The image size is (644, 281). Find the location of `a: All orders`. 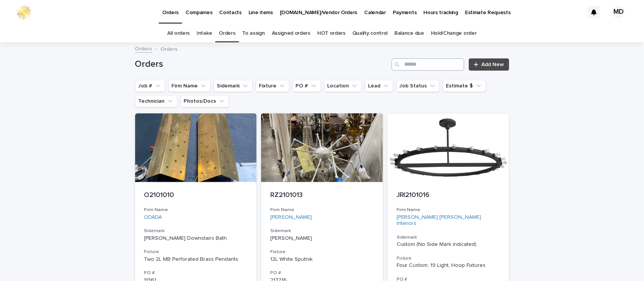

a: All orders is located at coordinates (178, 33).